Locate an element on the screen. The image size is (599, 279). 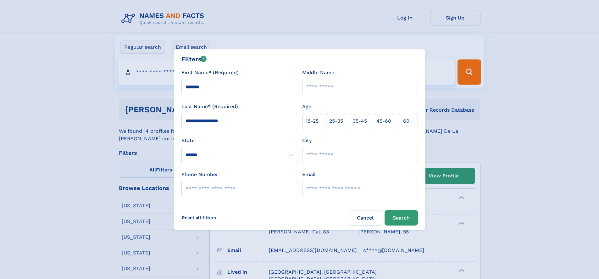
span: 18‑25 is located at coordinates (312, 121).